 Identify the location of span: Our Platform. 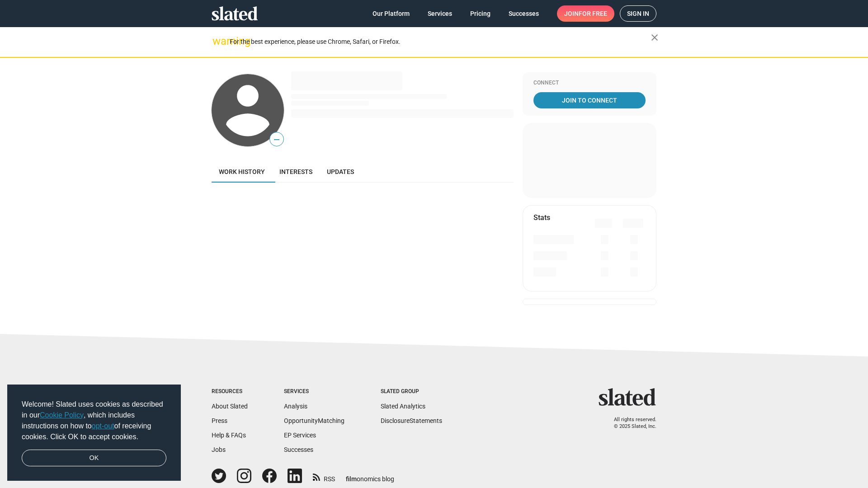
(391, 13).